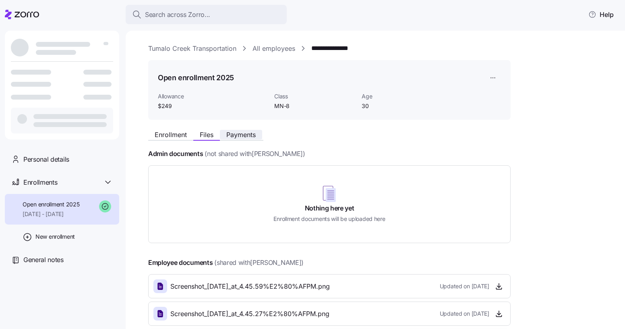 The height and width of the screenshot is (329, 625). Describe the element at coordinates (196, 77) in the screenshot. I see `h1: Open enrollment 2025` at that location.